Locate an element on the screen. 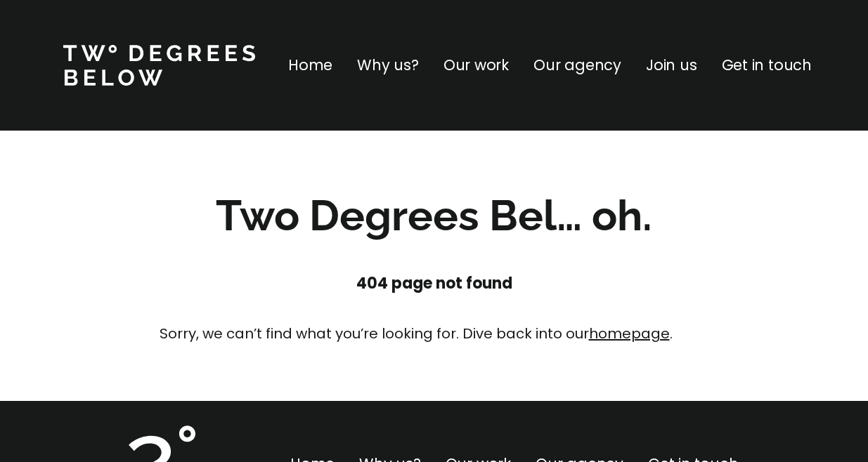  a: Get in touch is located at coordinates (767, 65).